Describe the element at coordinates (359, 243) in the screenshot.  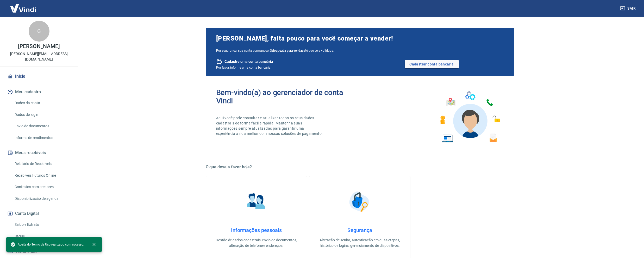
I see `p: Alteração de senha, autenticação em duas etapas, histórico de logins, gerenciamento de dispositivos.` at that location.